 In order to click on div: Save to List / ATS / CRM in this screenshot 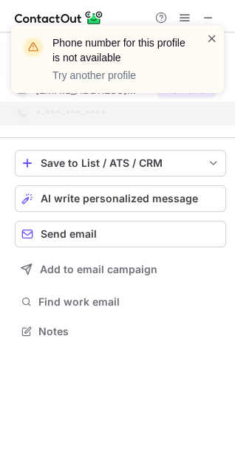, I will do `click(120, 163)`.